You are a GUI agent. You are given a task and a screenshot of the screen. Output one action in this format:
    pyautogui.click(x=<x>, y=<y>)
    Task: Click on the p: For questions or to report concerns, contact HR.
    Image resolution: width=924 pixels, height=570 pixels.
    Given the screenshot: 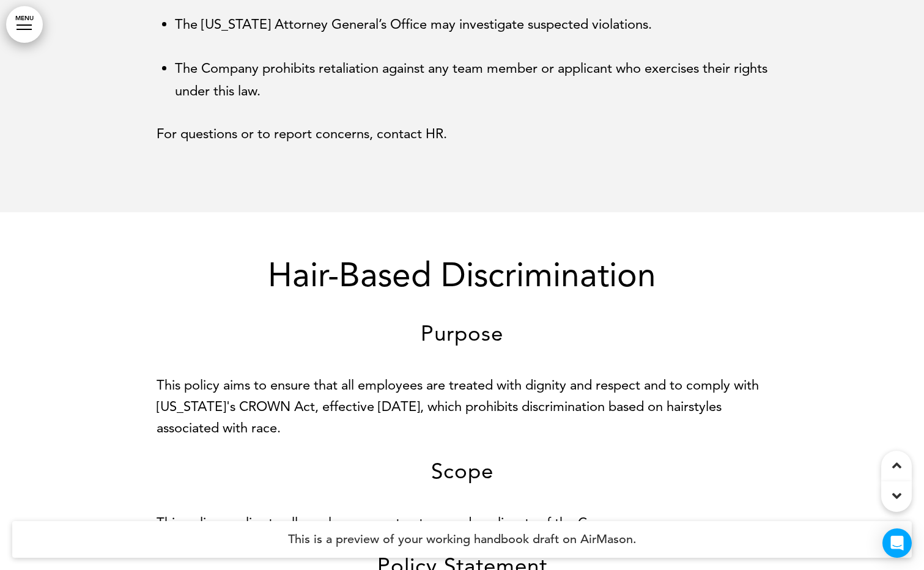 What is the action you would take?
    pyautogui.click(x=462, y=133)
    